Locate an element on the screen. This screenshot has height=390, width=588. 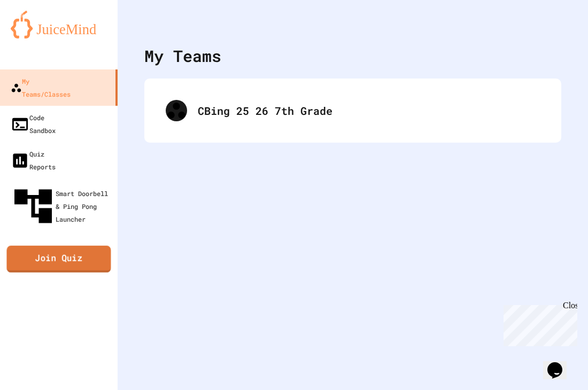
div: Chat with us now!Close is located at coordinates (39, 36).